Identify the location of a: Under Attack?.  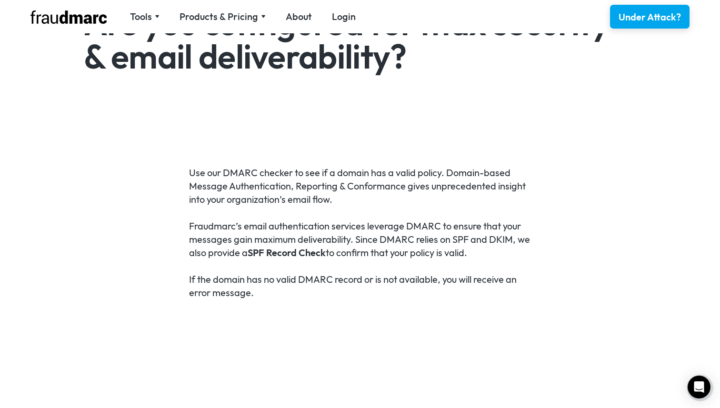
(650, 17).